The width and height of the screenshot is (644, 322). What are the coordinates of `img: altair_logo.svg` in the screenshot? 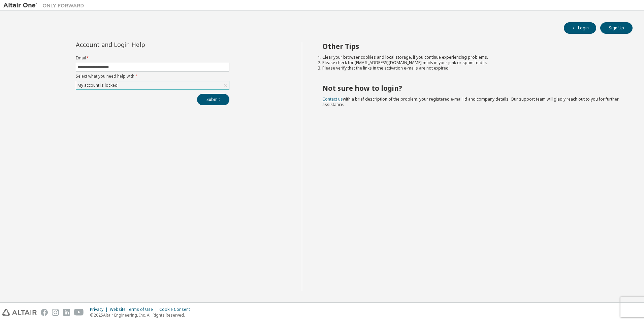 It's located at (19, 312).